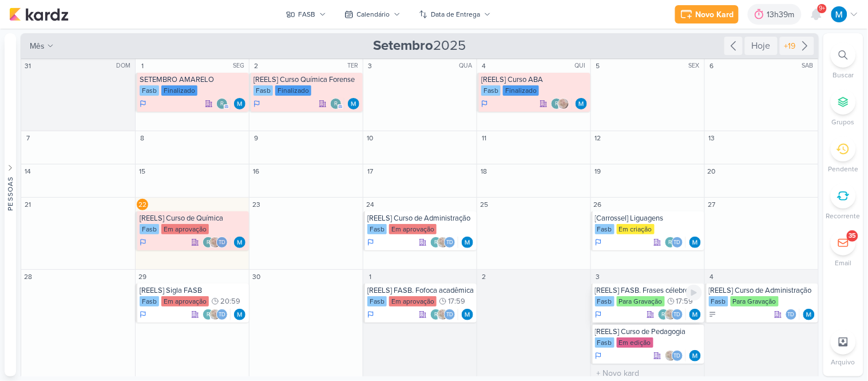 The height and width of the screenshot is (381, 868). I want to click on div: 13h39m, so click(782, 14).